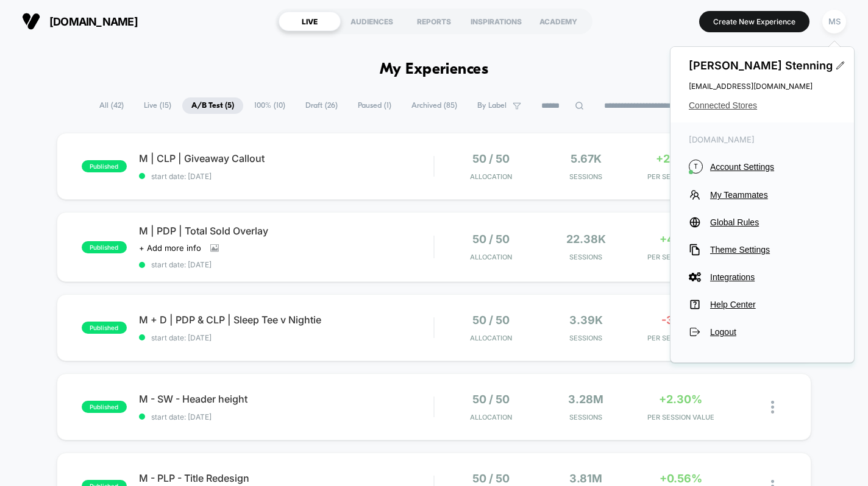 This screenshot has height=486, width=868. Describe the element at coordinates (772, 167) in the screenshot. I see `span: Account Settings` at that location.